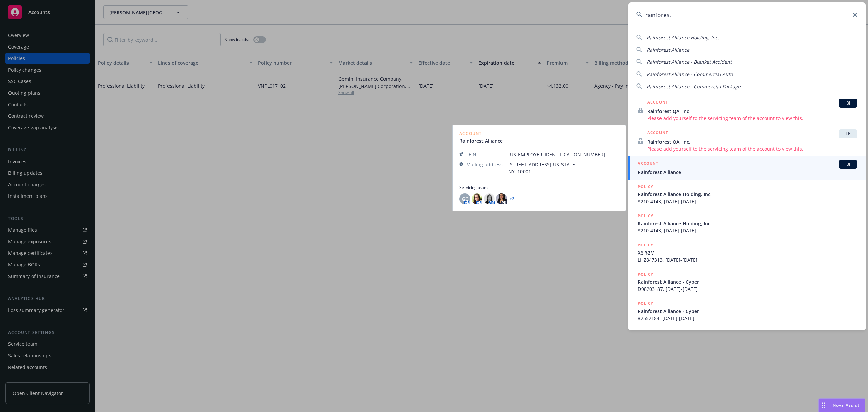 The image size is (868, 412). What do you see at coordinates (747, 168) in the screenshot?
I see `a: ACCOUNTBIRainforest Alliance` at bounding box center [747, 168].